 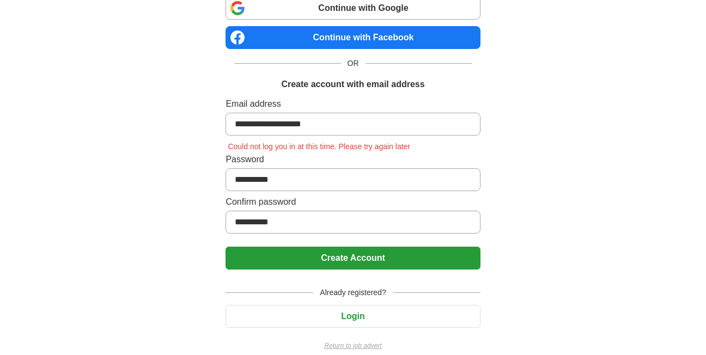 I want to click on label: Password, so click(x=353, y=160).